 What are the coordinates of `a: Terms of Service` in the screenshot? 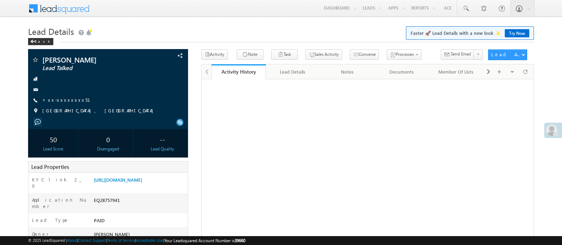 It's located at (121, 240).